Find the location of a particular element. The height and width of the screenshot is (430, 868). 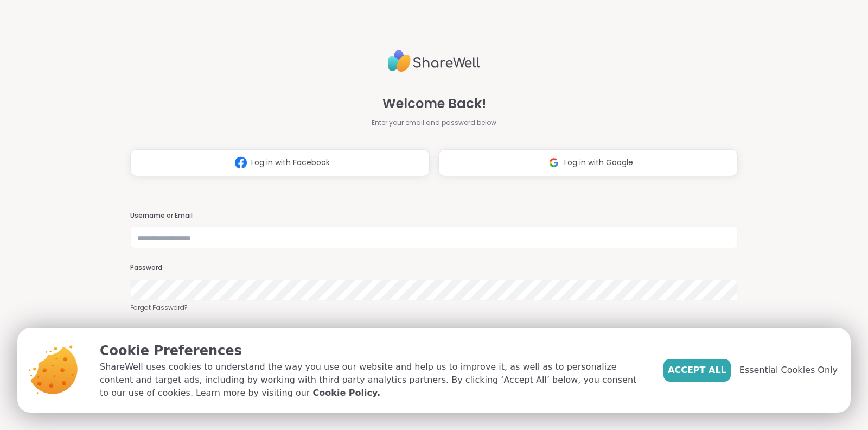

span: Enter your email and password below is located at coordinates (434, 123).